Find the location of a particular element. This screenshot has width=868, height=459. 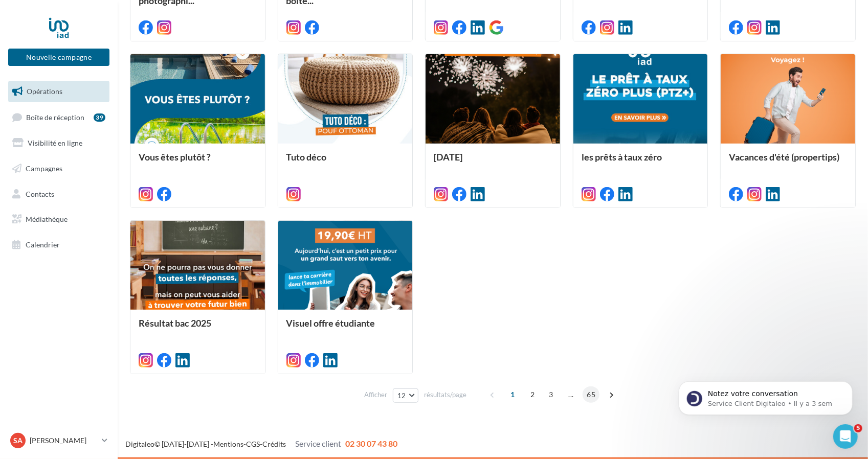

span: Tuto déco is located at coordinates (307, 157).